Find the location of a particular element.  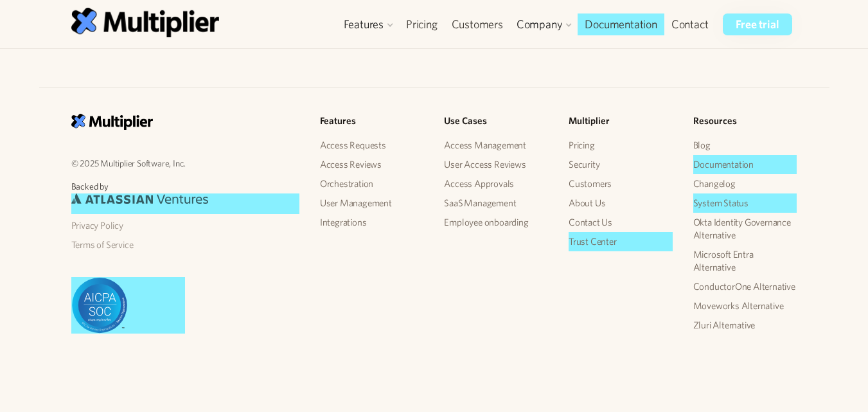

a: Access Management is located at coordinates (496, 146).